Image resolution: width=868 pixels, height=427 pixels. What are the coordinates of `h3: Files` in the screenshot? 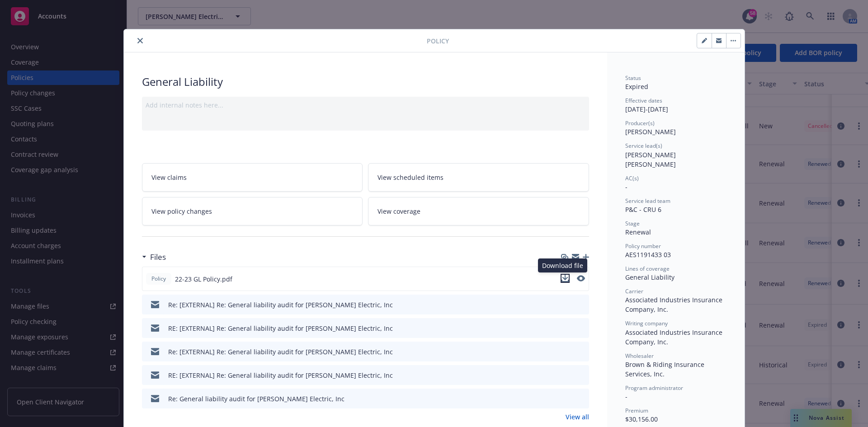 It's located at (158, 257).